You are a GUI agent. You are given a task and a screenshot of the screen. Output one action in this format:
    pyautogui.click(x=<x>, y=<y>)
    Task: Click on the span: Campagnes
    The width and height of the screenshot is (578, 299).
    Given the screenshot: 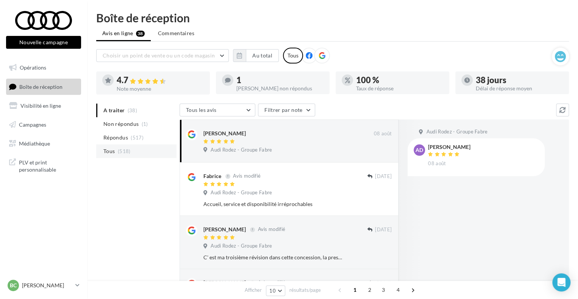 What is the action you would take?
    pyautogui.click(x=33, y=125)
    